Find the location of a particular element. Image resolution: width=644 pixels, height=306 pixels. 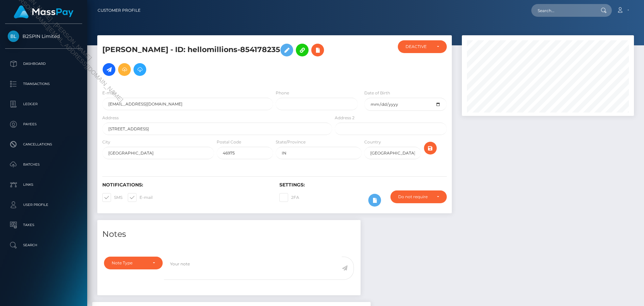

p: Batches is located at coordinates (43, 164).